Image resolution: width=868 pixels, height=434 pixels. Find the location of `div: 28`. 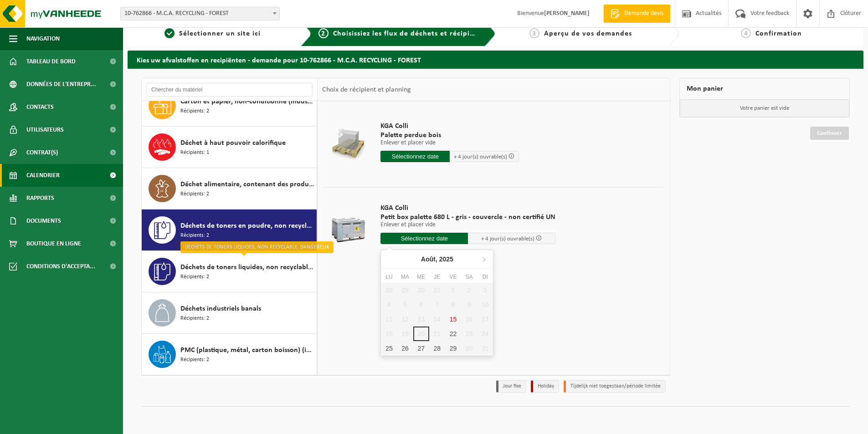

div: 28 is located at coordinates (437, 349).